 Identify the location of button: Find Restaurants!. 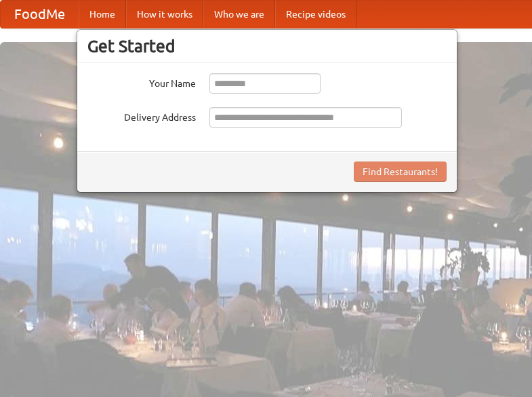
(400, 172).